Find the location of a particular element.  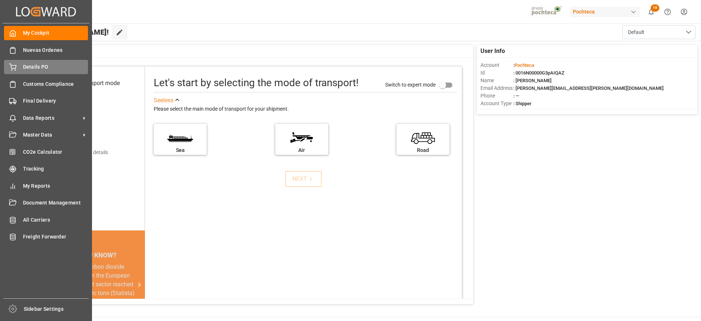

span: Switch to expert mode is located at coordinates (410, 84).